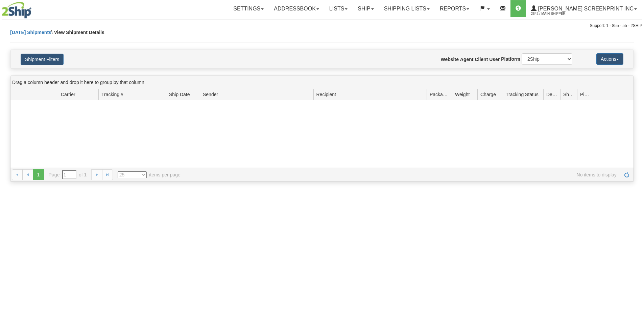 This screenshot has width=644, height=310. I want to click on span: Pickup Status, so click(586, 94).